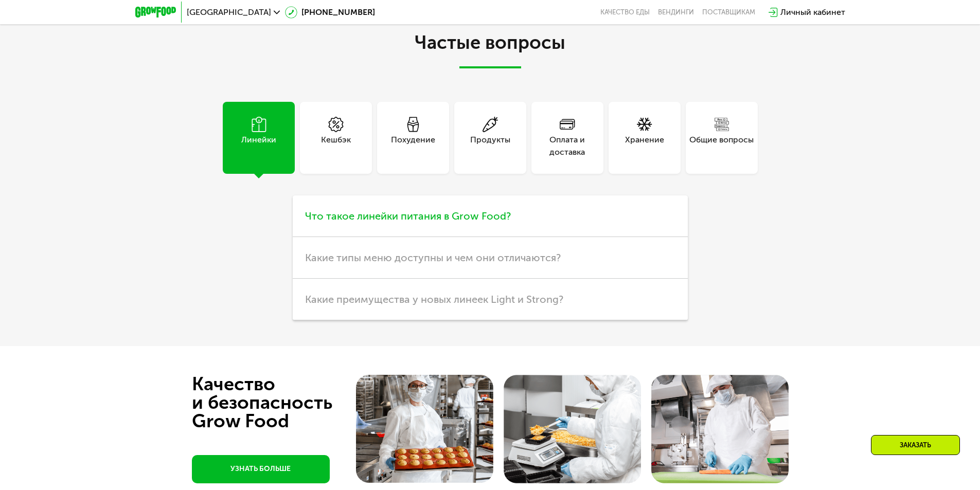  I want to click on div: поставщикам, so click(729, 12).